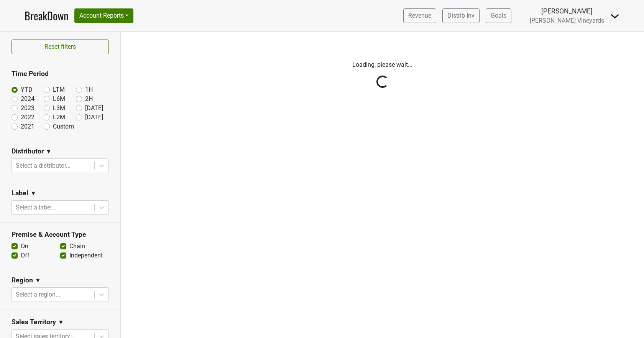  What do you see at coordinates (47, 16) in the screenshot?
I see `a: BreakDown` at bounding box center [47, 16].